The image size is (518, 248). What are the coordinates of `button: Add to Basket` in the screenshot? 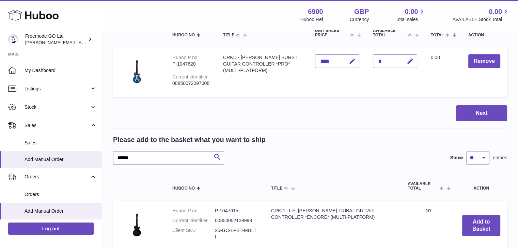 It's located at (481, 226).